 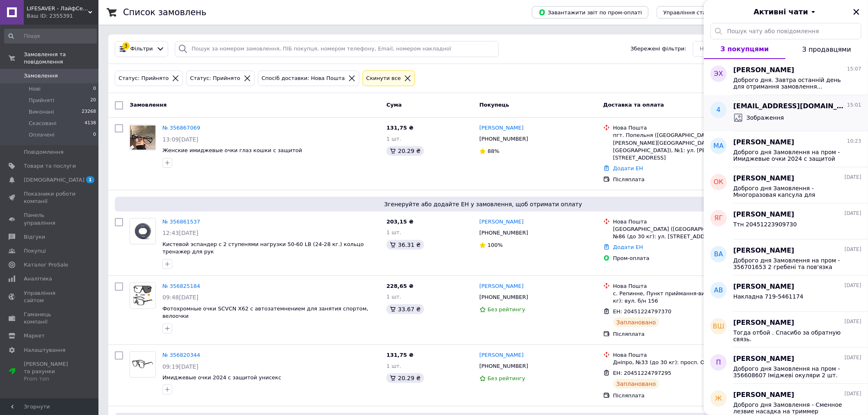 I want to click on span: Товари та послуги, so click(x=49, y=167).